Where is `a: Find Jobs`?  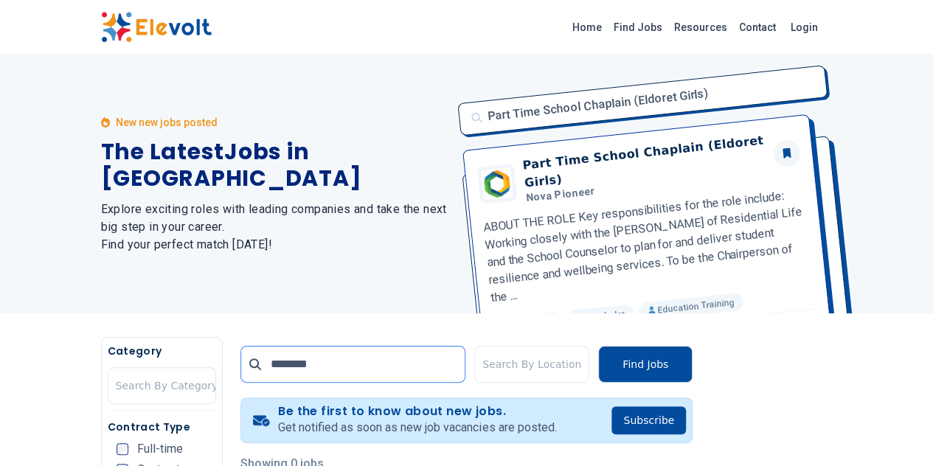
a: Find Jobs is located at coordinates (638, 27).